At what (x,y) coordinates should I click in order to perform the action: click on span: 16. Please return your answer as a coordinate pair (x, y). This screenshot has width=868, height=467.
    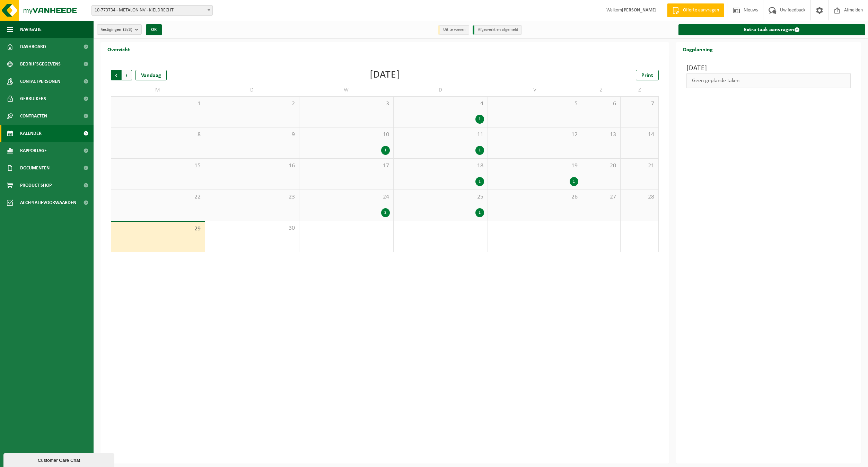
    Looking at the image, I should click on (252, 166).